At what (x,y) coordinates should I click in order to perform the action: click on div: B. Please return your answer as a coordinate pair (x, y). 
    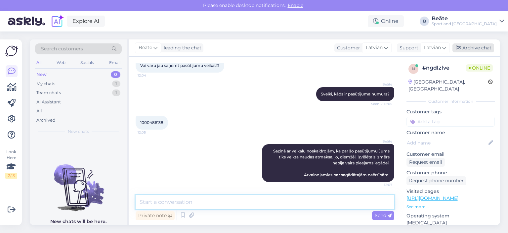
    Looking at the image, I should click on (425, 21).